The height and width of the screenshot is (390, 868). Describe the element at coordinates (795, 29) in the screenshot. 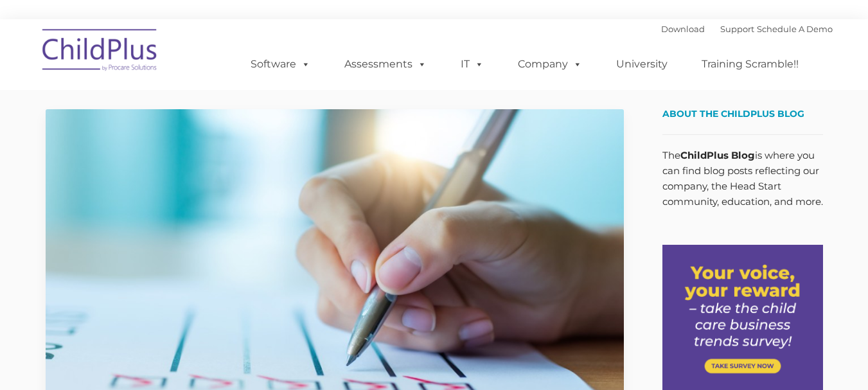

I see `a: Schedule A Demo` at that location.